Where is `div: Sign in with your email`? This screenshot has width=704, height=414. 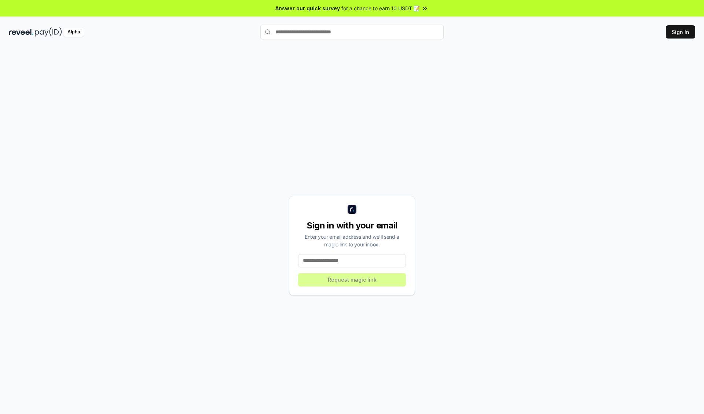
div: Sign in with your email is located at coordinates (352, 225).